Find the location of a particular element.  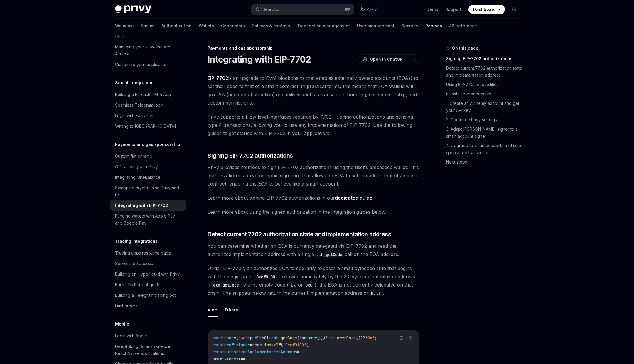

a: Integrating with EIP-7702 is located at coordinates (148, 205).